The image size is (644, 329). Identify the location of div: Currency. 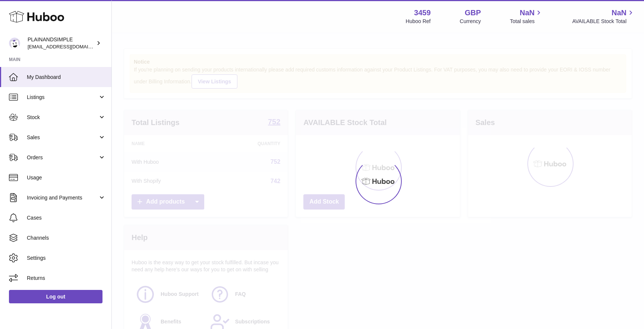
(470, 21).